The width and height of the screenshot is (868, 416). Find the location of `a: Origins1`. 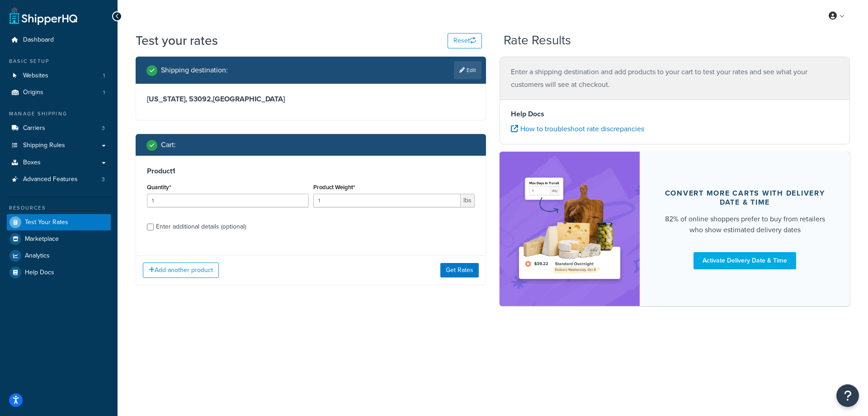

a: Origins1 is located at coordinates (59, 93).